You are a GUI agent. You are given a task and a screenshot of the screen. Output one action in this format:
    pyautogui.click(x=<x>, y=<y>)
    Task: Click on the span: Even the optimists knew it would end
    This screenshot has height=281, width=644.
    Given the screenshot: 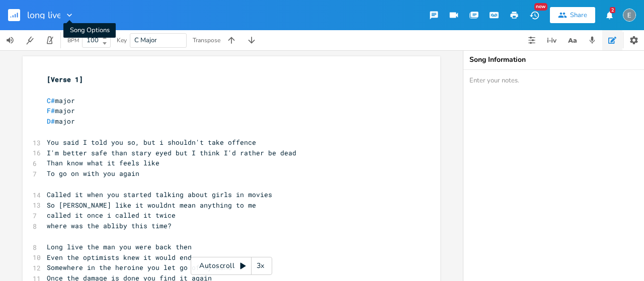 What is the action you would take?
    pyautogui.click(x=119, y=257)
    